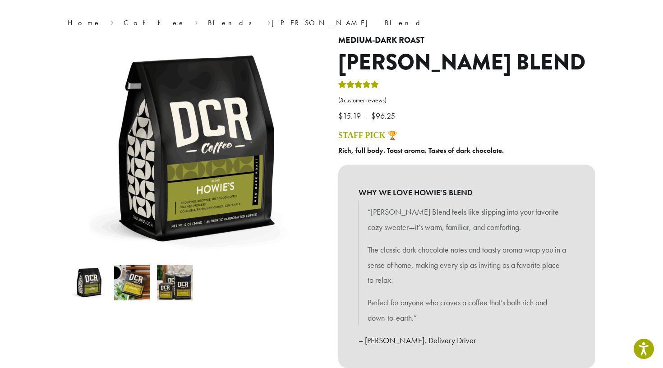 Image resolution: width=663 pixels, height=368 pixels. Describe the element at coordinates (233, 23) in the screenshot. I see `a: Blends` at that location.